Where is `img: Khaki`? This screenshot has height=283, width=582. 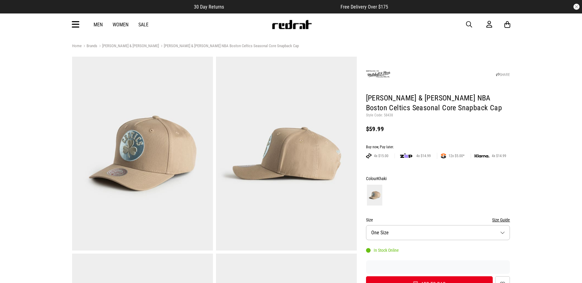
img: Khaki is located at coordinates (375, 195).